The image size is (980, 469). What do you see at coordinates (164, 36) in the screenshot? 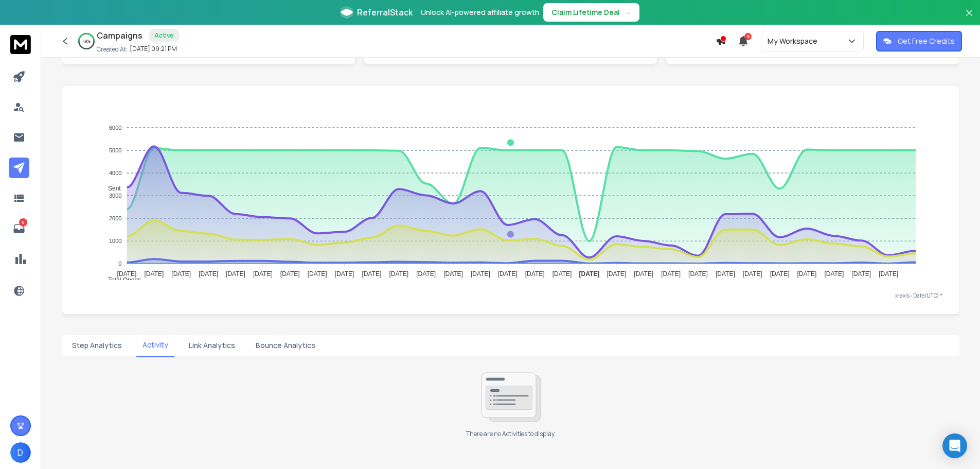
I see `div: Active` at bounding box center [164, 36].